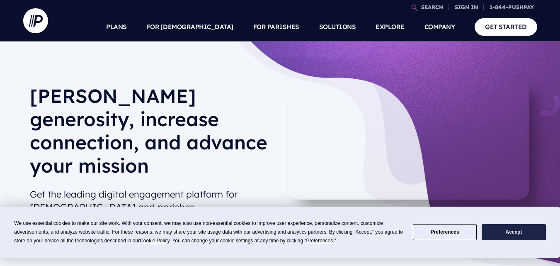 The width and height of the screenshot is (560, 266). What do you see at coordinates (337, 27) in the screenshot?
I see `a: SOLUTIONS` at bounding box center [337, 27].